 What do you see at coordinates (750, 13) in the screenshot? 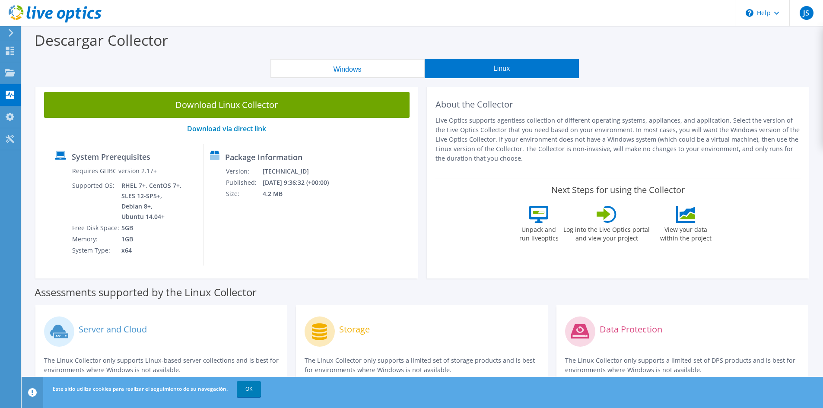
I see `svg: \n` at bounding box center [750, 13].